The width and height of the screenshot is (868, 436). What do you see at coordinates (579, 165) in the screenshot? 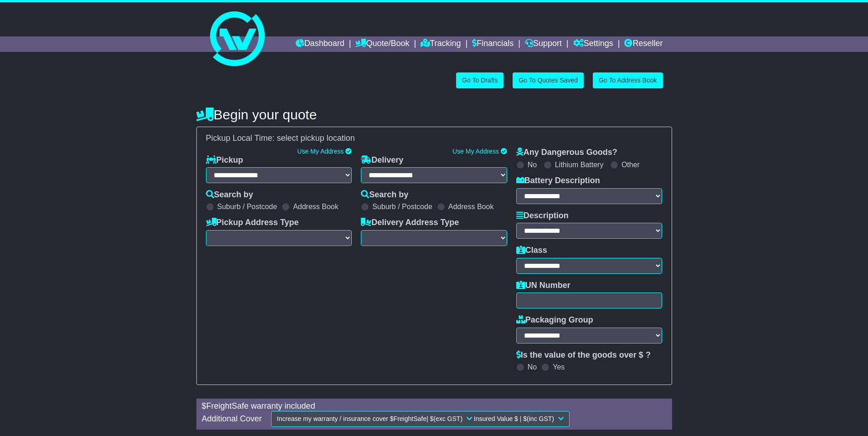
I see `label: Lithium Battery` at bounding box center [579, 165].